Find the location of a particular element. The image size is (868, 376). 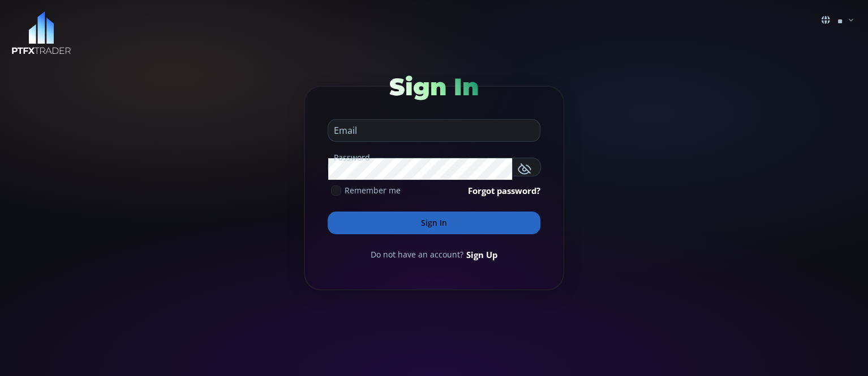

a: Sign Up is located at coordinates (481, 255).